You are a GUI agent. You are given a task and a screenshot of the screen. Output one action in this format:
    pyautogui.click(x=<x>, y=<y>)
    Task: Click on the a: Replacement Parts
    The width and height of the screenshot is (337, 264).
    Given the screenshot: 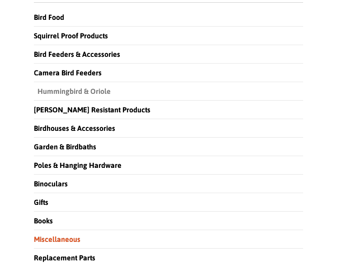 What is the action you would take?
    pyautogui.click(x=65, y=258)
    